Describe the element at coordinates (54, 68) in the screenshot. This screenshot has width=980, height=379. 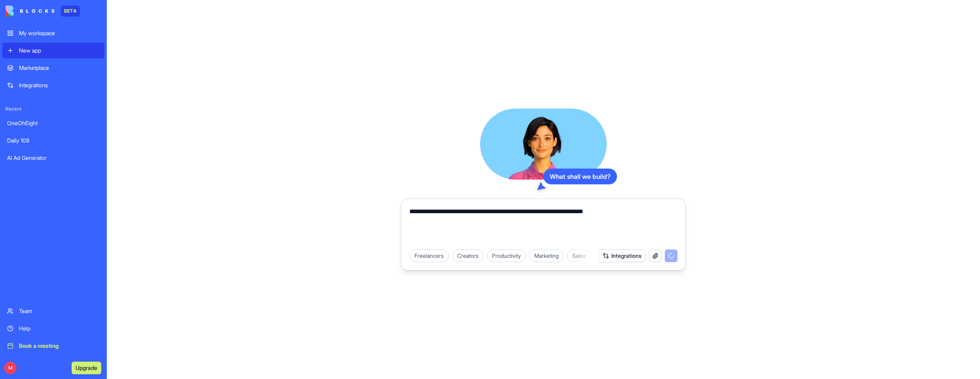
I see `a: Marketplace` at that location.